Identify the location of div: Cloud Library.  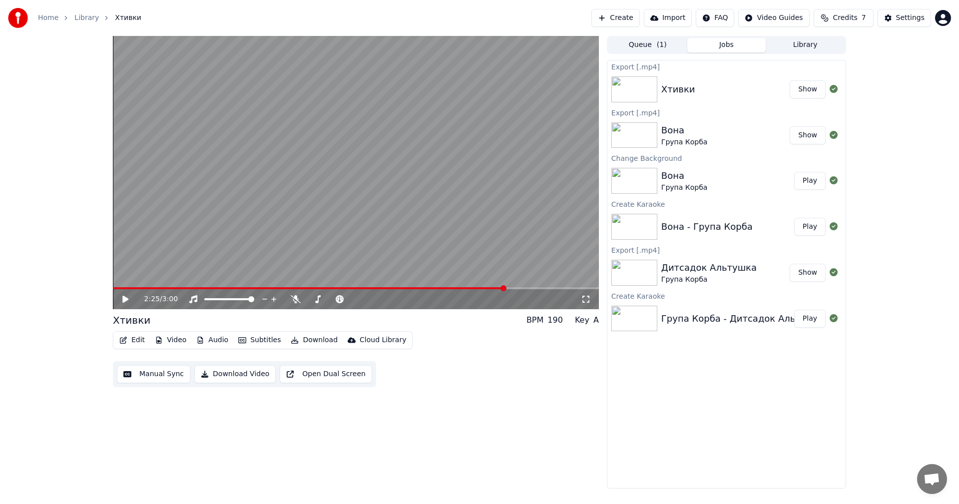
(383, 340).